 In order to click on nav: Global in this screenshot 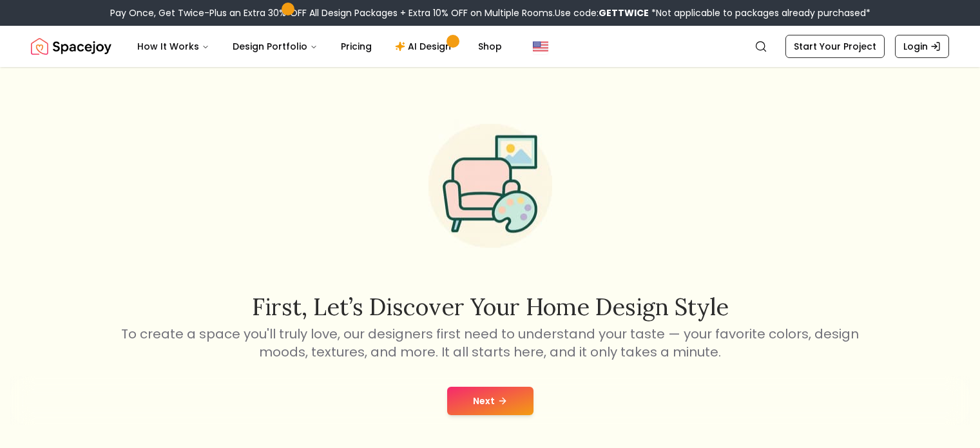, I will do `click(490, 47)`.